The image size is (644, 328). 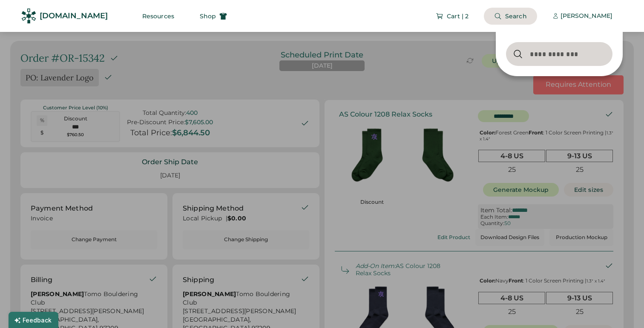 What do you see at coordinates (158, 16) in the screenshot?
I see `button: Resources` at bounding box center [158, 16].